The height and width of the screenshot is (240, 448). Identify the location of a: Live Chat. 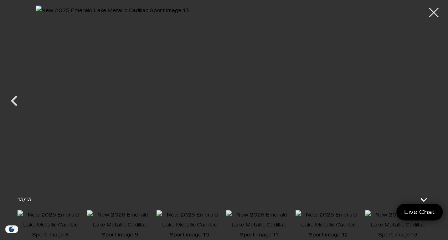
(419, 212).